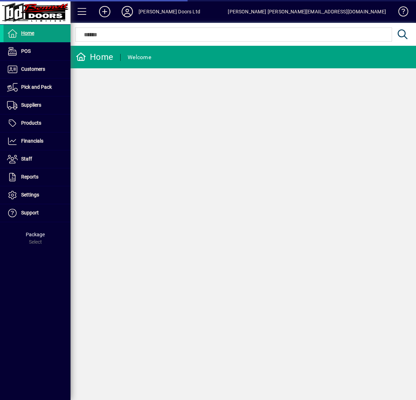 The height and width of the screenshot is (400, 416). What do you see at coordinates (37, 51) in the screenshot?
I see `a: POS` at bounding box center [37, 51].